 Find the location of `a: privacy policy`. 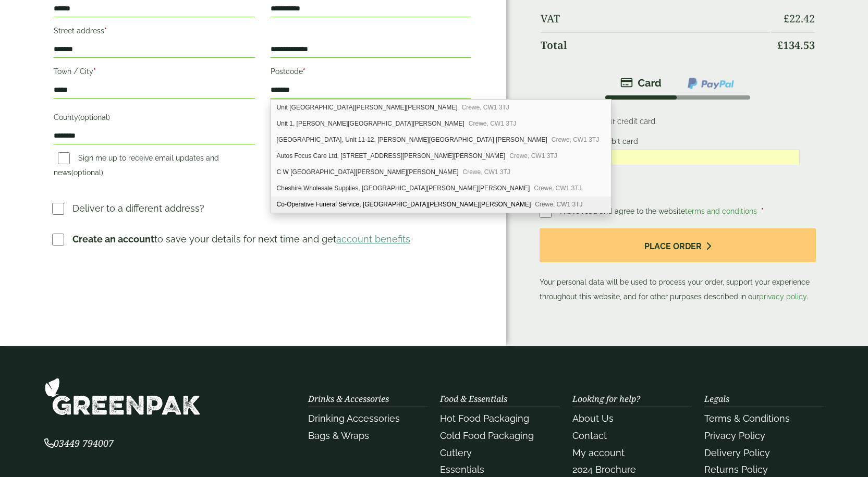

a: privacy policy is located at coordinates (783, 297).